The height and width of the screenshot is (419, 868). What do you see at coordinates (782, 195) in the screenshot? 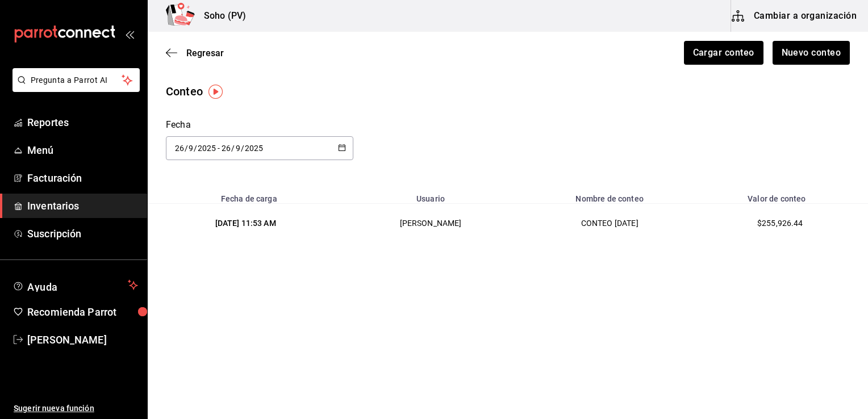
I see `th: Valor de conteo` at bounding box center [782, 195].